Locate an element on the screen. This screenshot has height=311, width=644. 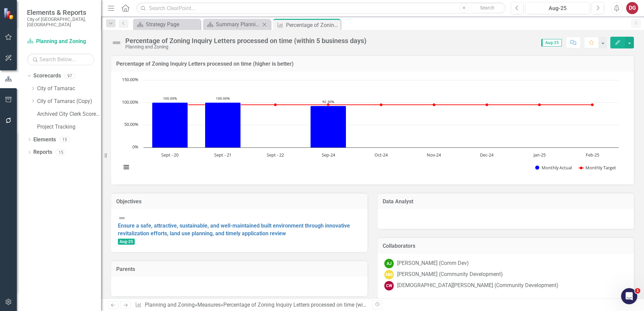
path: Jan-25, 95. Monthly Target. is located at coordinates (540, 105).